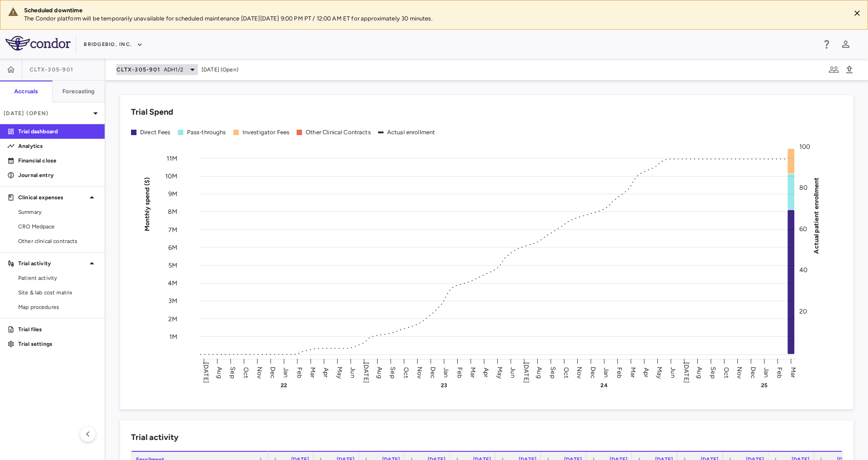 The height and width of the screenshot is (460, 868). I want to click on div: Pass-throughs, so click(206, 133).